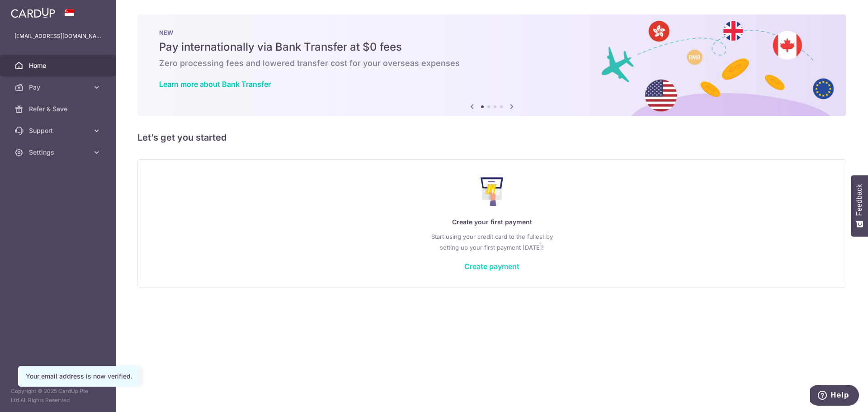 This screenshot has height=412, width=868. Describe the element at coordinates (214, 84) in the screenshot. I see `a: Learn more about Bank Transfer` at that location.